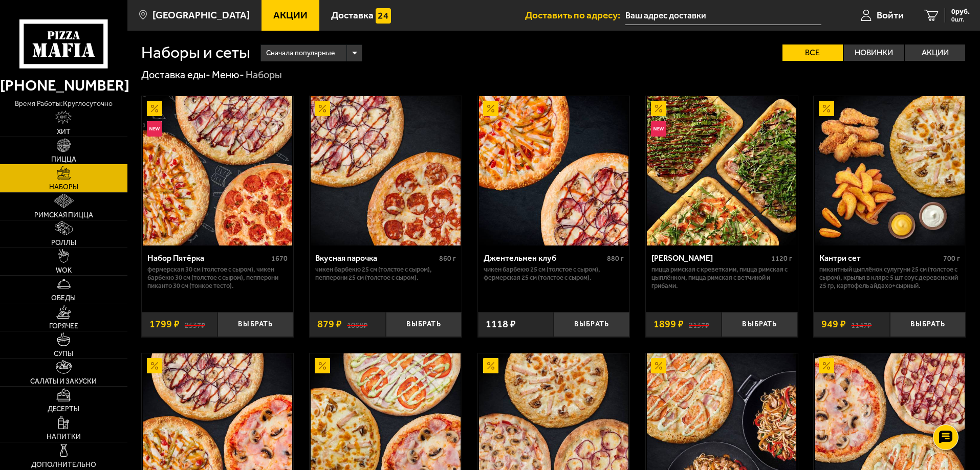 The image size is (980, 470). Describe the element at coordinates (63, 132) in the screenshot. I see `span: Хит` at that location.